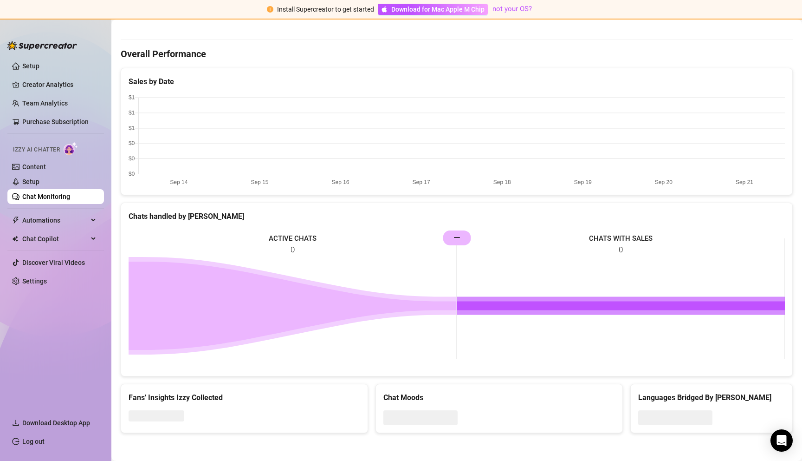 The image size is (802, 461). Describe the element at coordinates (270, 9) in the screenshot. I see `span: exclamation-circle` at that location.